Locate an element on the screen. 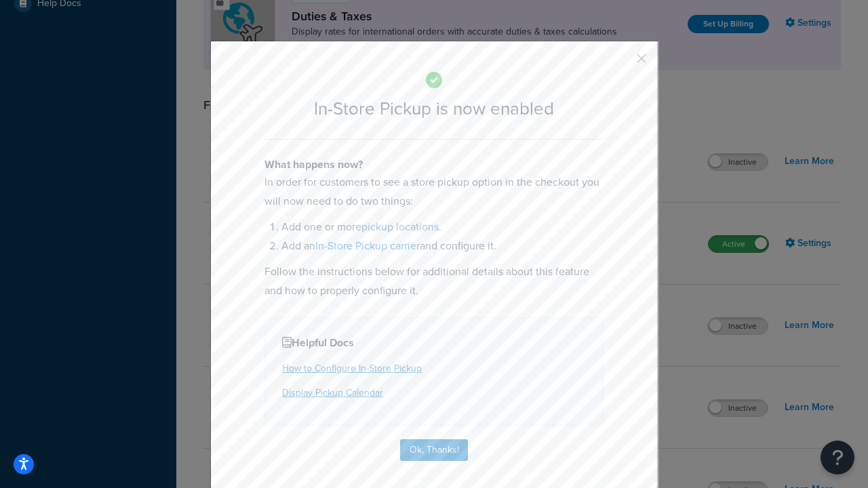  a: pickup locations is located at coordinates (401, 226).